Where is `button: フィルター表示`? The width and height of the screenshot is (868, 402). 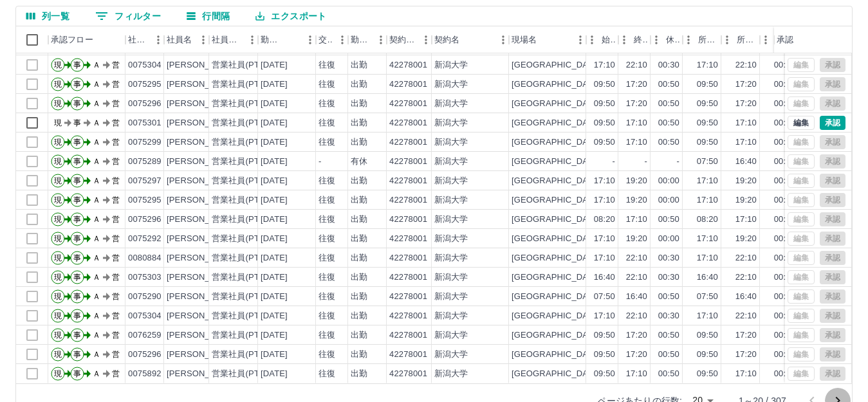 button: フィルター表示 is located at coordinates (128, 16).